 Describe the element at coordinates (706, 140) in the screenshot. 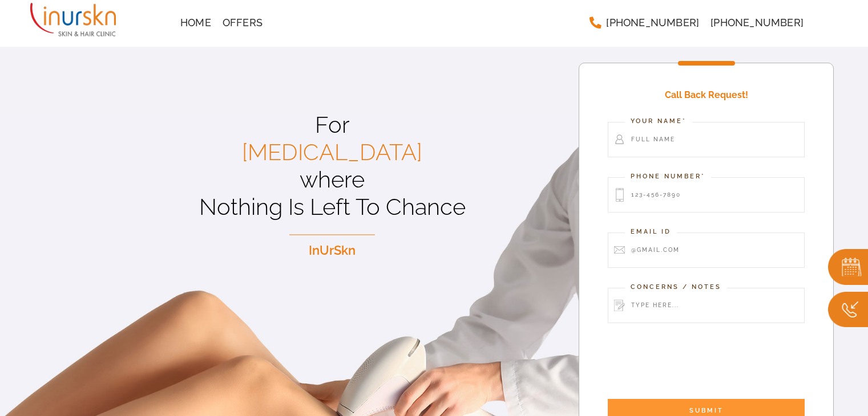

I see `input: Full Name` at that location.